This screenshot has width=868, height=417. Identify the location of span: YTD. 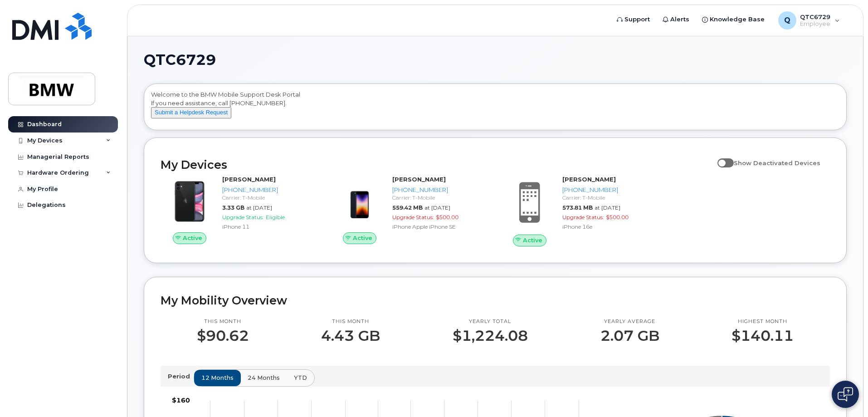
(300, 377).